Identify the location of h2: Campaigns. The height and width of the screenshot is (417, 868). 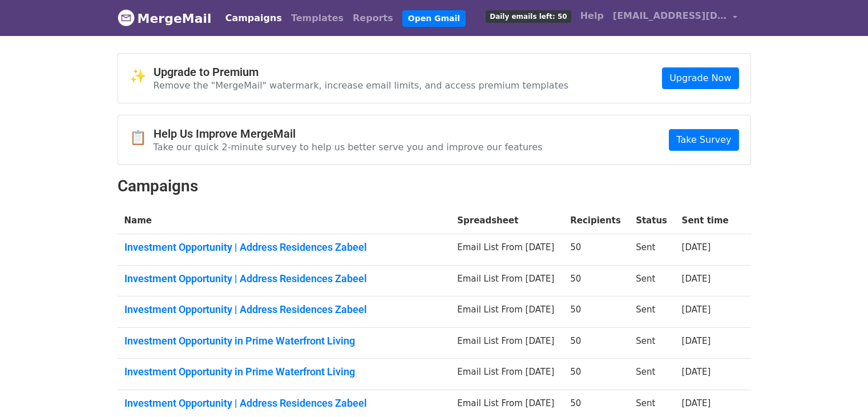
(434, 186).